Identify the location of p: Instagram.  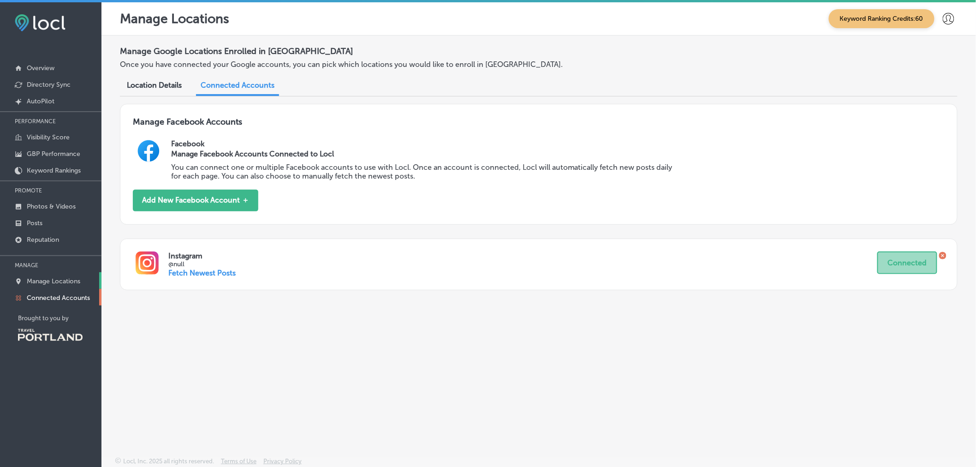
(523, 255).